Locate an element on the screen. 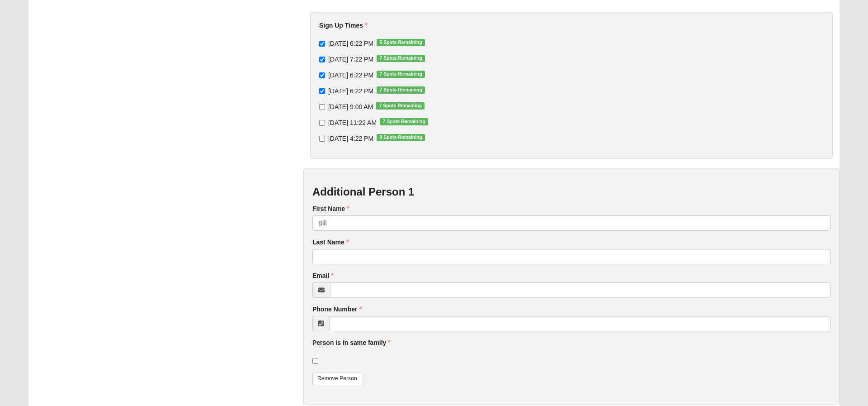 This screenshot has width=868, height=406. label: Phone Number is located at coordinates (337, 309).